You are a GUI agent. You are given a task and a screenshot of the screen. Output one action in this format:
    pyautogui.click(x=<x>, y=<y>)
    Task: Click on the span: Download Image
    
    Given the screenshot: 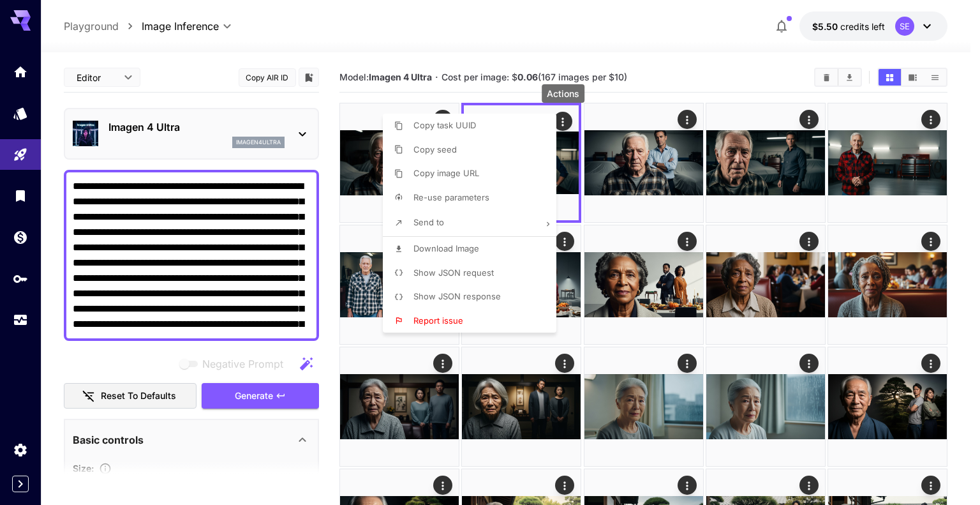 What is the action you would take?
    pyautogui.click(x=446, y=248)
    